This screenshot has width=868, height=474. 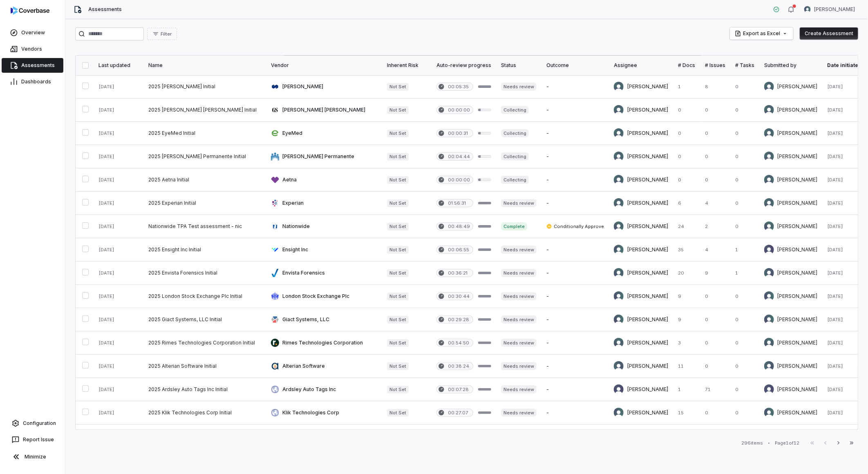 I want to click on span: Report Issue, so click(x=39, y=439).